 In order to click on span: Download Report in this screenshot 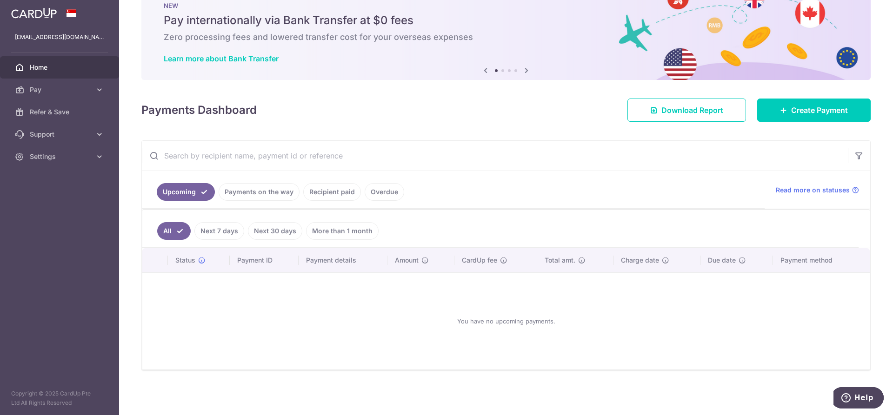, I will do `click(692, 110)`.